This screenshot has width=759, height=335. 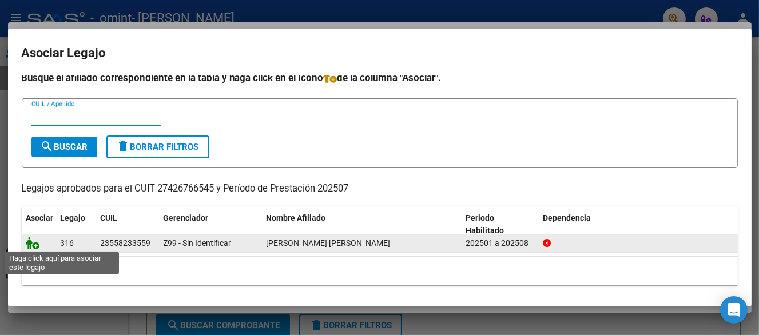 I want to click on button: Borrar Filtros, so click(x=158, y=147).